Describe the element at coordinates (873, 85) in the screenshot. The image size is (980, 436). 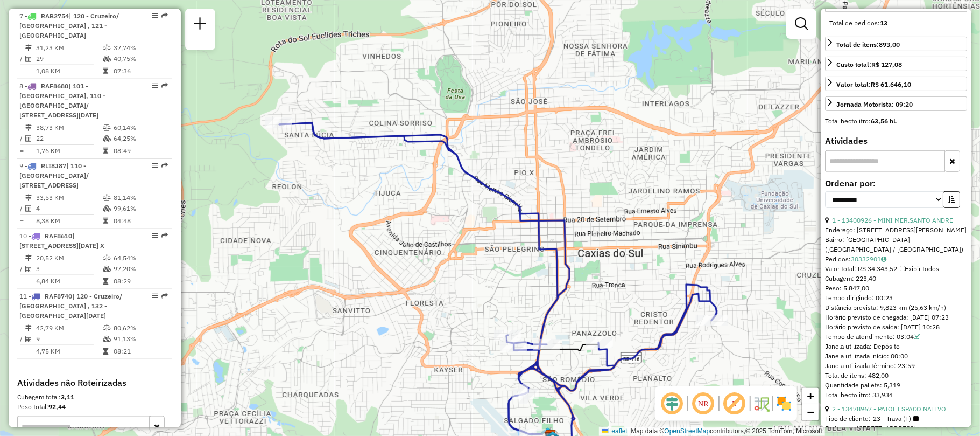
I see `div: Valor total:` at that location.